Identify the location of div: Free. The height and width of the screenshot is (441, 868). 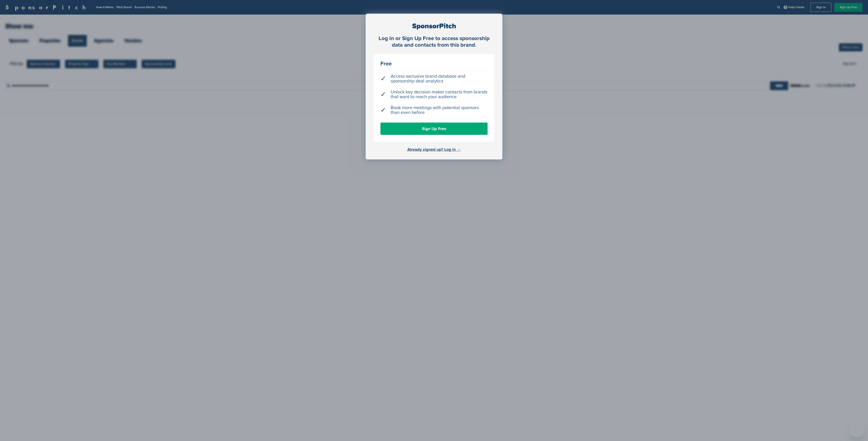
(434, 64).